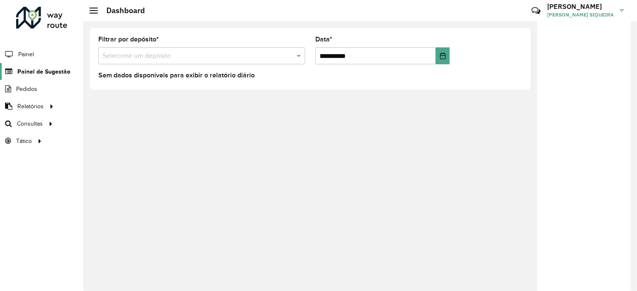 The height and width of the screenshot is (291, 637). Describe the element at coordinates (30, 106) in the screenshot. I see `span: Relatórios` at that location.